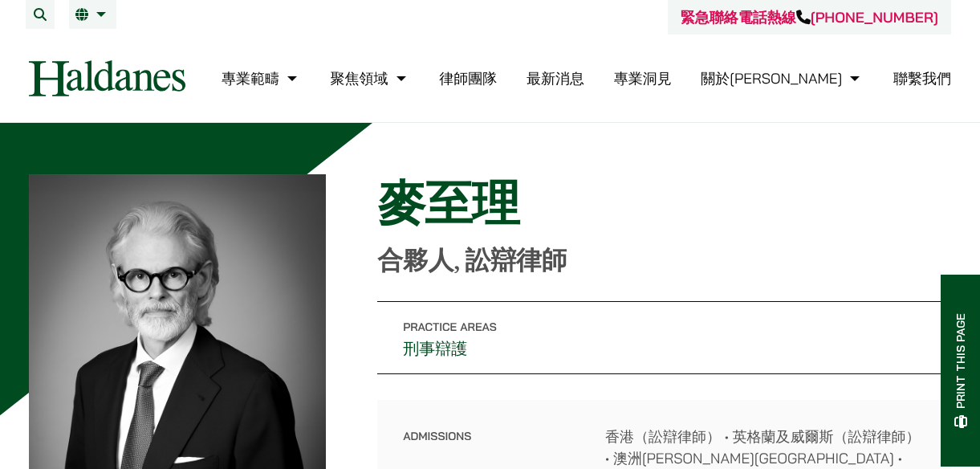 This screenshot has height=469, width=980. What do you see at coordinates (261, 78) in the screenshot?
I see `a: 專業範疇` at bounding box center [261, 78].